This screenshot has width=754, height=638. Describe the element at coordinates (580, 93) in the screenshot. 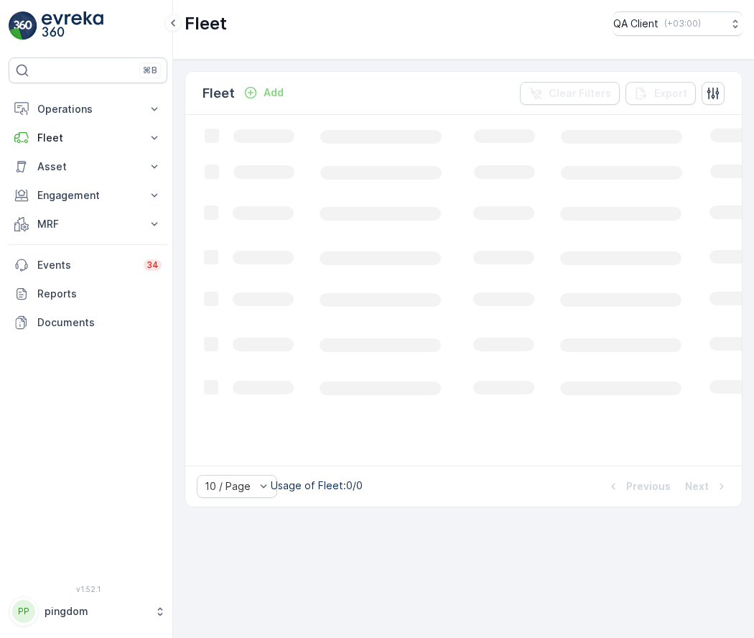

I see `p: Clear Filters` at that location.